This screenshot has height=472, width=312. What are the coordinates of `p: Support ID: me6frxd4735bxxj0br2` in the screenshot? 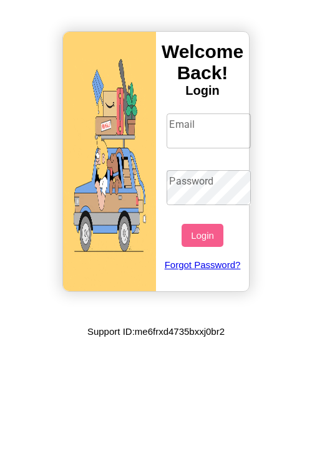 It's located at (156, 331).